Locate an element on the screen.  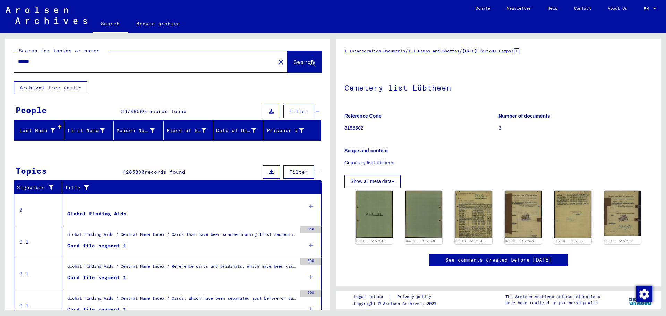
div: People is located at coordinates (31, 110).